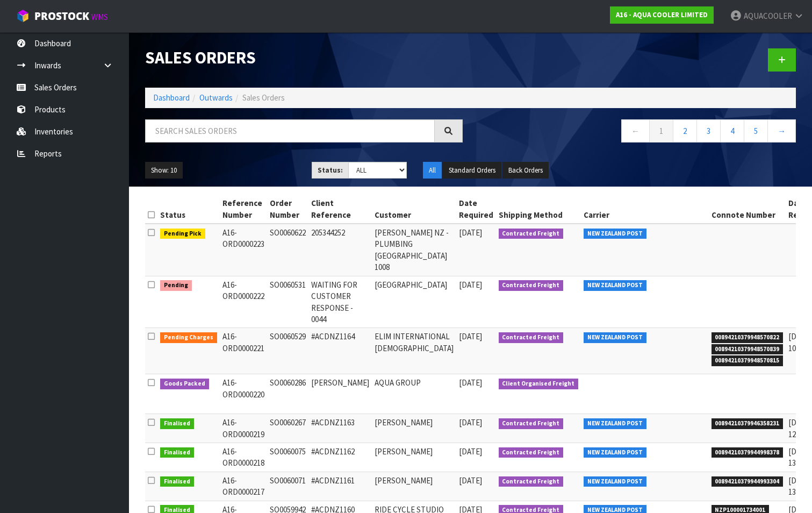 The height and width of the screenshot is (513, 812). What do you see at coordinates (216, 97) in the screenshot?
I see `a: Outwards` at bounding box center [216, 97].